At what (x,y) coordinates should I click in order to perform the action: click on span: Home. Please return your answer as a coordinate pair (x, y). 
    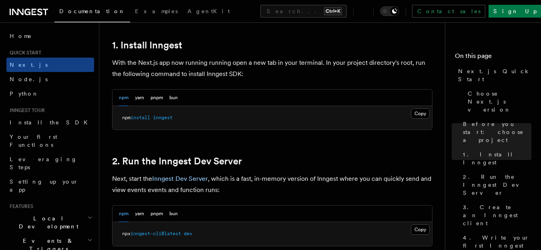
    Looking at the image, I should click on (21, 36).